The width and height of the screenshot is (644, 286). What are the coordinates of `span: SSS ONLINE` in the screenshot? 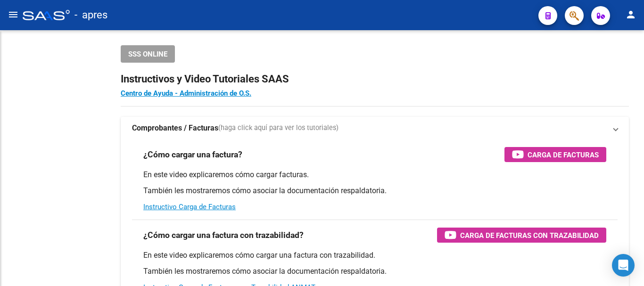 It's located at (148, 54).